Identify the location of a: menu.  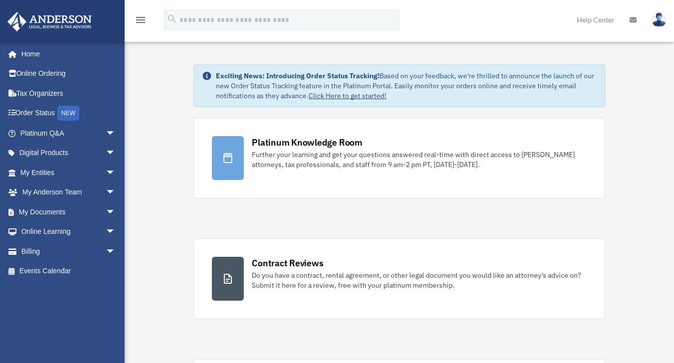
(141, 21).